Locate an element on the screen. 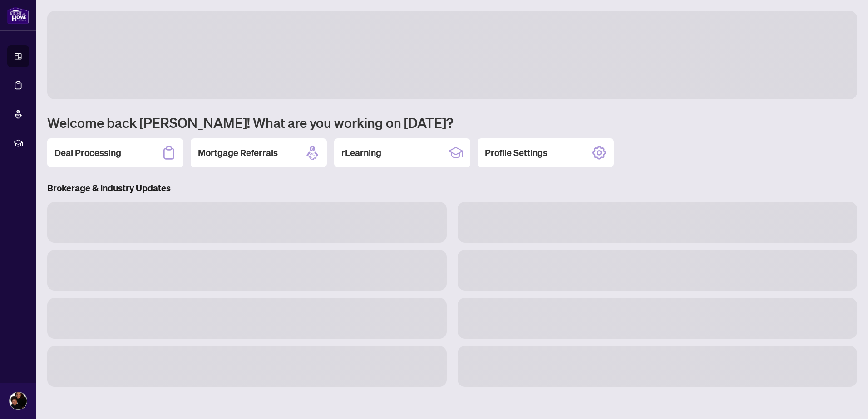 The width and height of the screenshot is (868, 419). h2: rLearning is located at coordinates (361, 153).